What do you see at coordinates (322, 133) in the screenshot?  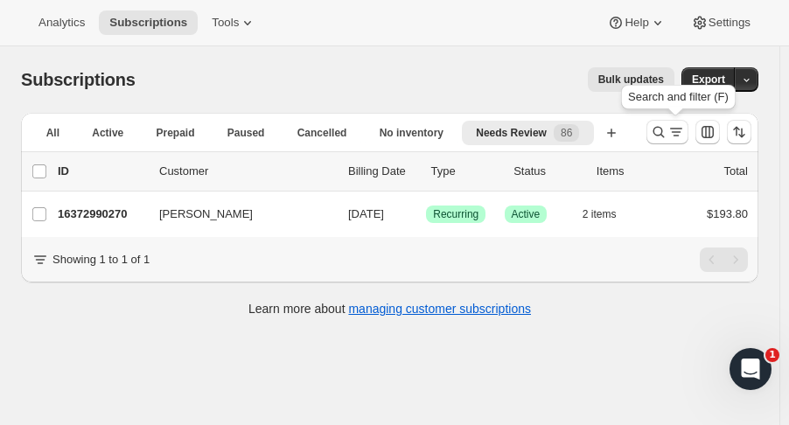 I see `span: Cancelled` at bounding box center [322, 133].